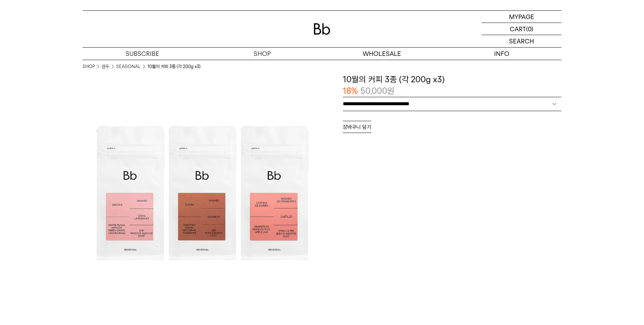 This screenshot has width=644, height=325. Describe the element at coordinates (106, 66) in the screenshot. I see `a: 원두` at that location.